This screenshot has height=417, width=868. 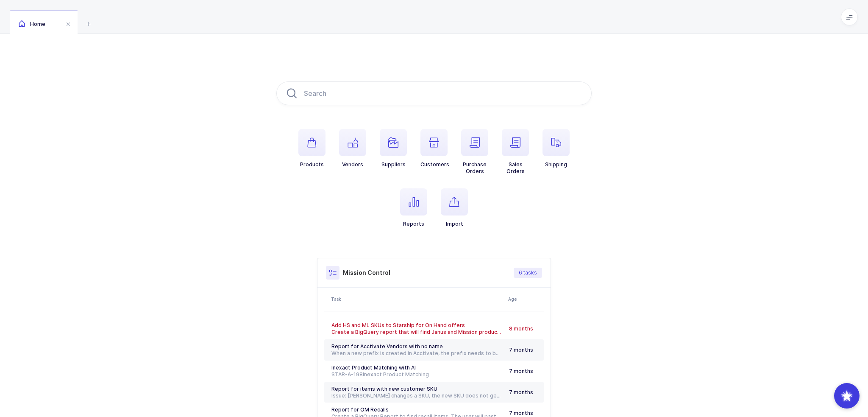 What do you see at coordinates (454, 208) in the screenshot?
I see `button: Import` at bounding box center [454, 208].